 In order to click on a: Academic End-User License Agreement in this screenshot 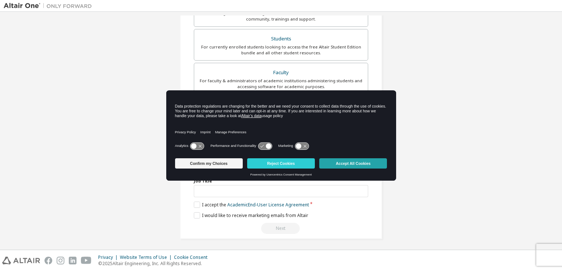, I will do `click(268, 205)`.